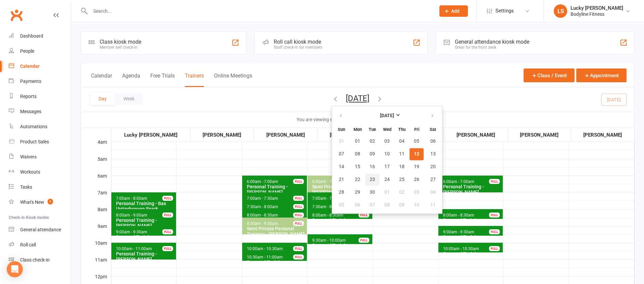 This screenshot has height=284, width=644. I want to click on button: 26, so click(417, 179).